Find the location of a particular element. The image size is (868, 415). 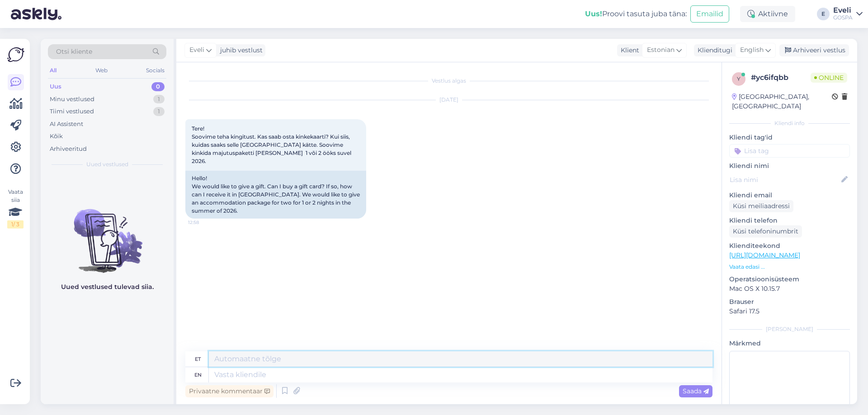

div: GOSPA is located at coordinates (842, 18).